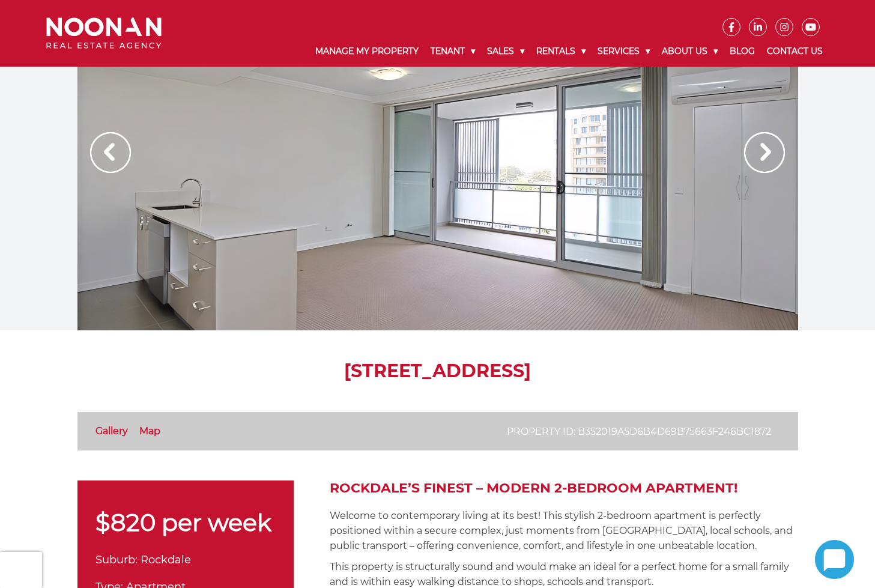 This screenshot has height=588, width=875. I want to click on a: Rentals, so click(561, 51).